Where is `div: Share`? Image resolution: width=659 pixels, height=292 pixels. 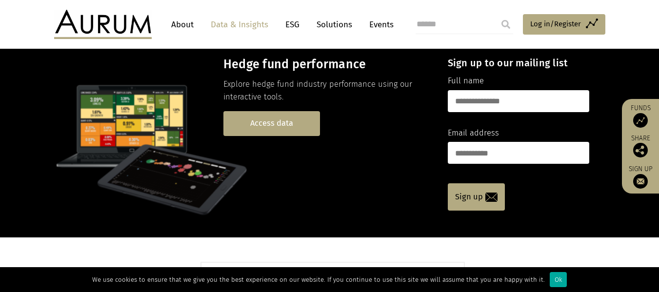 div: Share is located at coordinates (641, 146).